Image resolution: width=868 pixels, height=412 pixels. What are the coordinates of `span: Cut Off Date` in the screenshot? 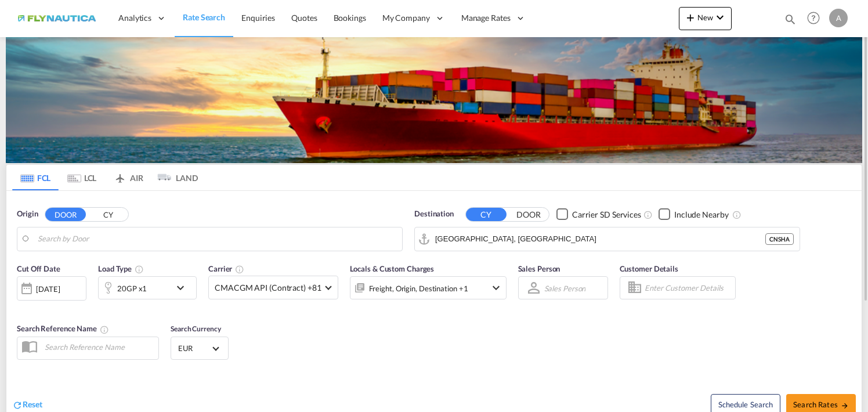 It's located at (38, 269).